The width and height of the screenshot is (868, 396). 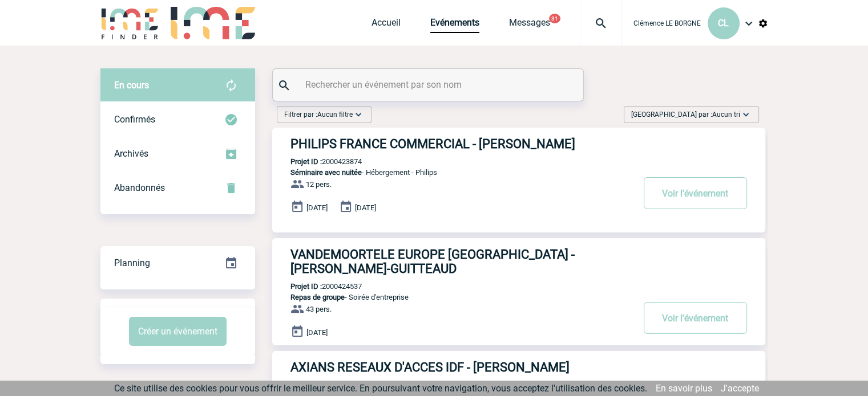 What do you see at coordinates (386, 25) in the screenshot?
I see `a: Accueil` at bounding box center [386, 25].